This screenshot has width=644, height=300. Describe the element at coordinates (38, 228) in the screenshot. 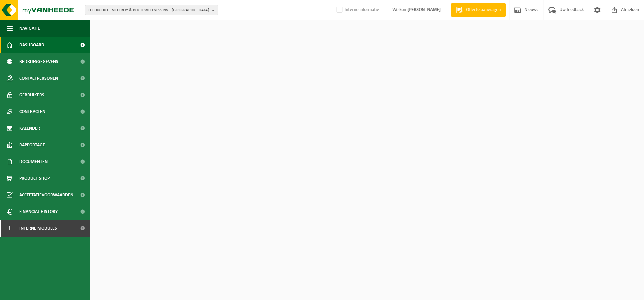

I see `span: Interne modules` at that location.